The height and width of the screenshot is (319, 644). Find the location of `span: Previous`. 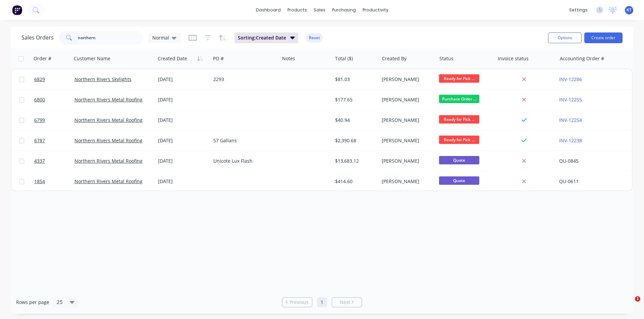

span: Previous is located at coordinates (299, 302).